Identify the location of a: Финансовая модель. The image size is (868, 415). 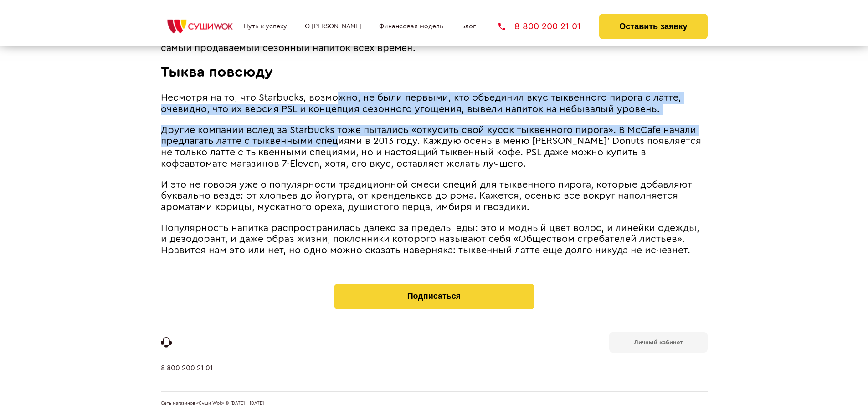
(411, 26).